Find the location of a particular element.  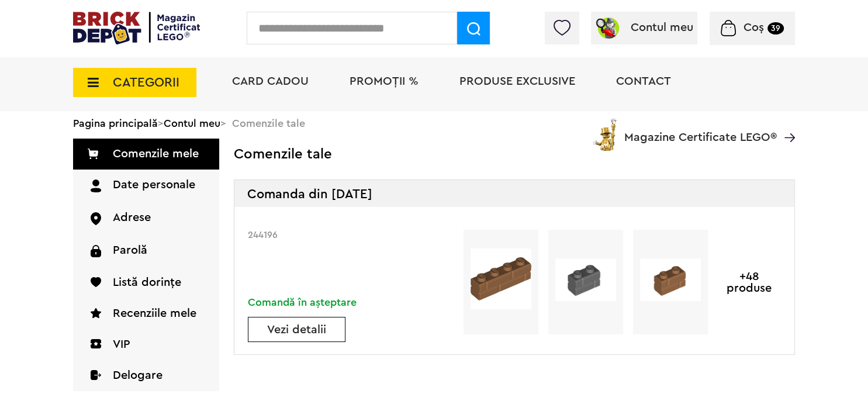

span: Magazine Certificate LEGO® is located at coordinates (700, 130).